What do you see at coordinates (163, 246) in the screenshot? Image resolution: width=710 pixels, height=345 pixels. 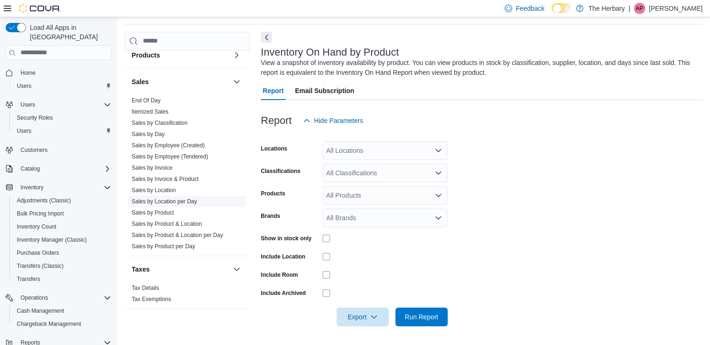 I see `span: Sales by Product per Day` at bounding box center [163, 246].